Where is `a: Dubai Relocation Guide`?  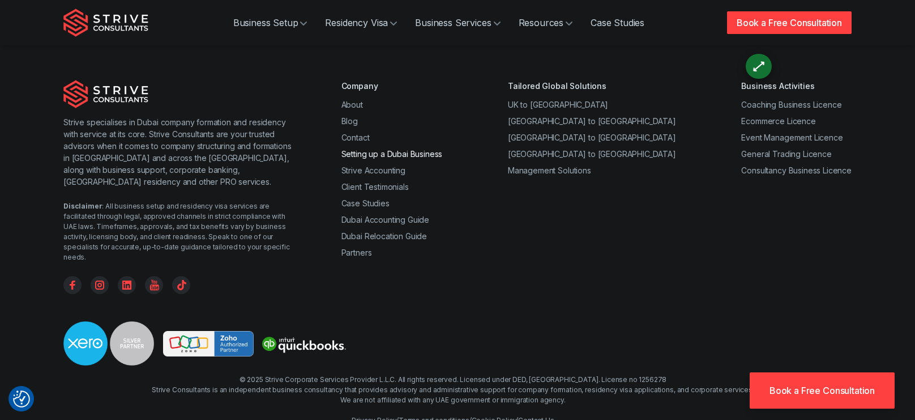
a: Dubai Relocation Guide is located at coordinates (384, 236).